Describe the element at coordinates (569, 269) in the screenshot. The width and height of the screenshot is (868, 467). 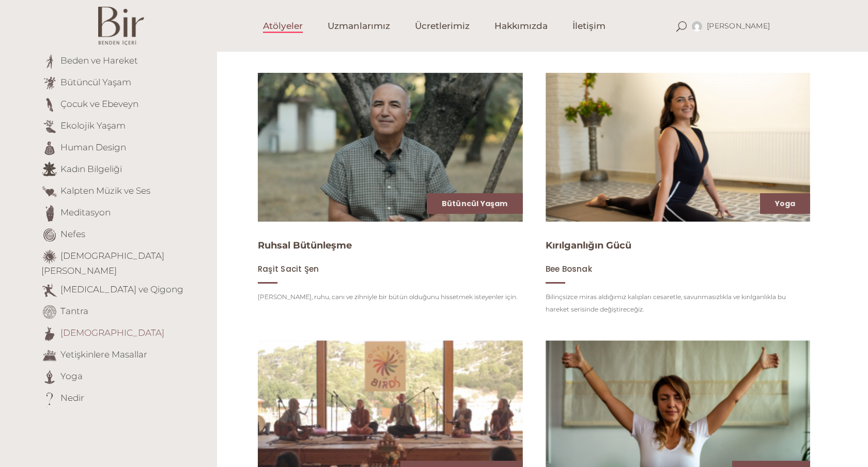
I see `span: Bee Bosnak` at that location.